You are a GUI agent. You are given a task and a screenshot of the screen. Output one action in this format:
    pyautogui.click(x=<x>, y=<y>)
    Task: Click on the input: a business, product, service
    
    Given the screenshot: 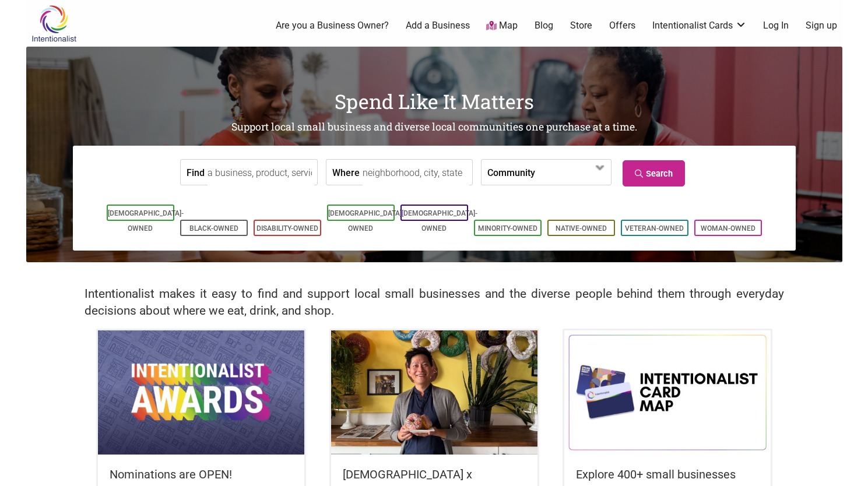 What is the action you would take?
    pyautogui.click(x=261, y=172)
    